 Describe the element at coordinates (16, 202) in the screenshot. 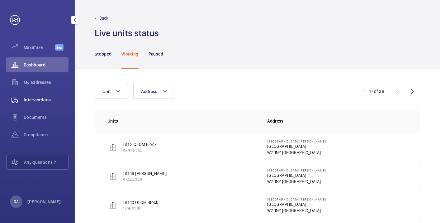

I see `p: RA` at that location.